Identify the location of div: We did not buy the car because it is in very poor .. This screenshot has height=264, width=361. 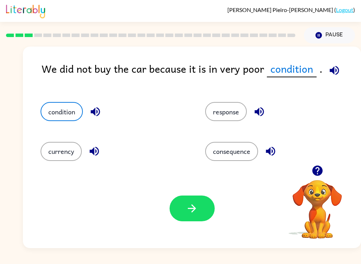
(202, 74).